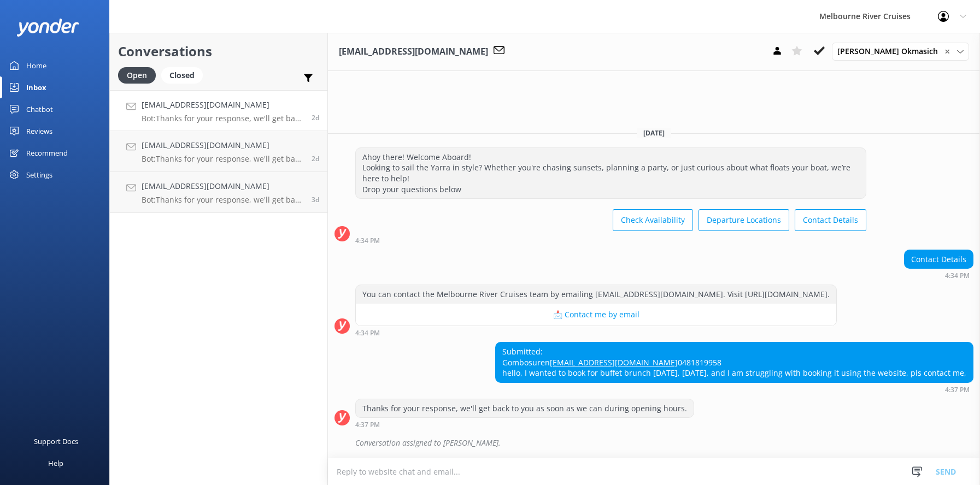 The image size is (980, 485). Describe the element at coordinates (900, 51) in the screenshot. I see `div: Assign User` at that location.